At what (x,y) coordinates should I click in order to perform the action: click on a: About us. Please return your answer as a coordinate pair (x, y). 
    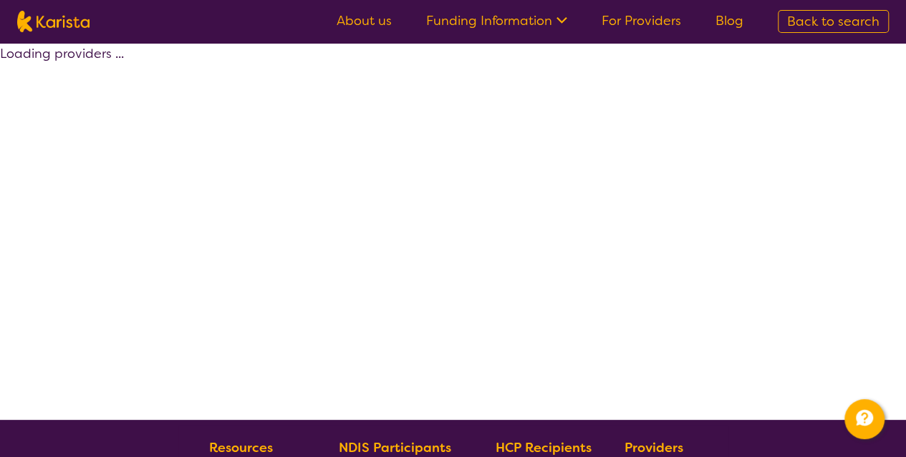
    Looking at the image, I should click on (364, 21).